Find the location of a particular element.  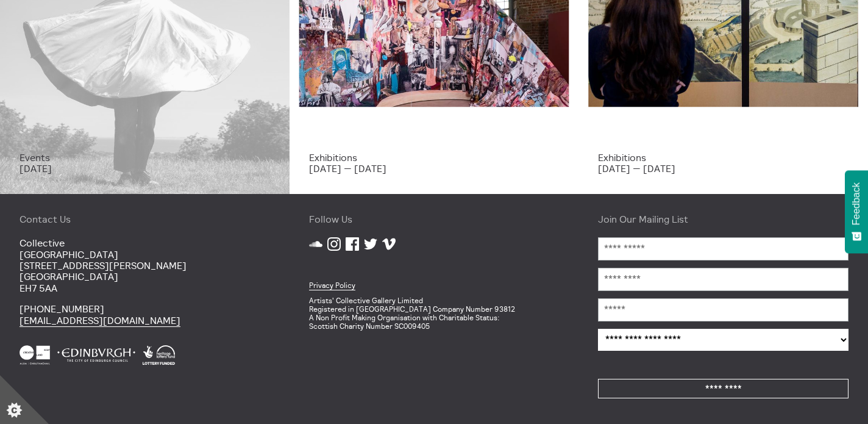

a: Privacy Policy is located at coordinates (332, 286).